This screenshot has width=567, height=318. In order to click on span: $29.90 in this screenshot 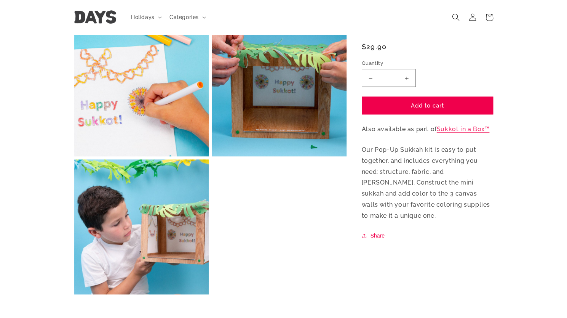, I will do `click(375, 46)`.